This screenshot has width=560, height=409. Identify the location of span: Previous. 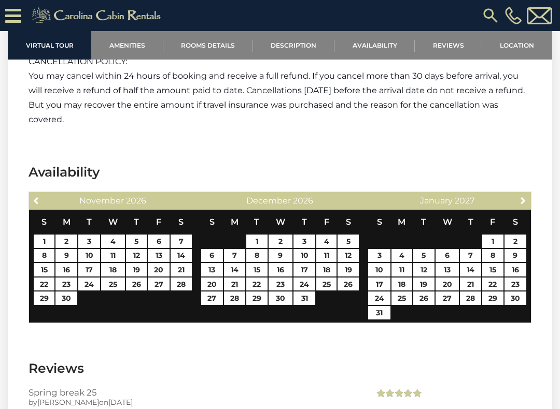
(37, 201).